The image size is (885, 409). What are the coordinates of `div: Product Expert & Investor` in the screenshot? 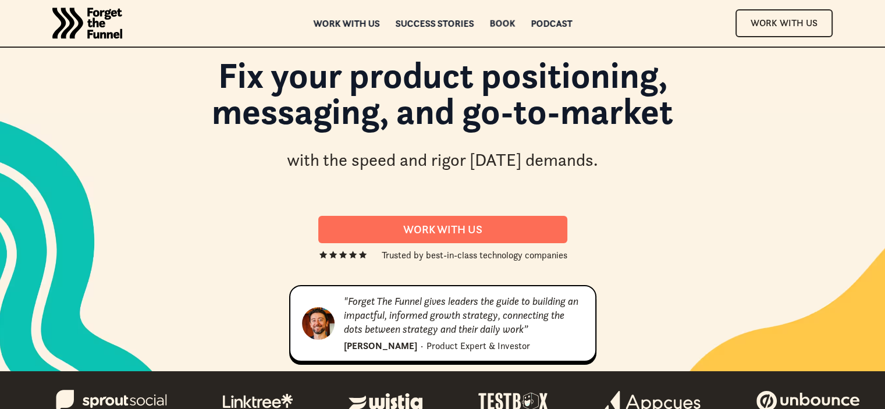 It's located at (478, 346).